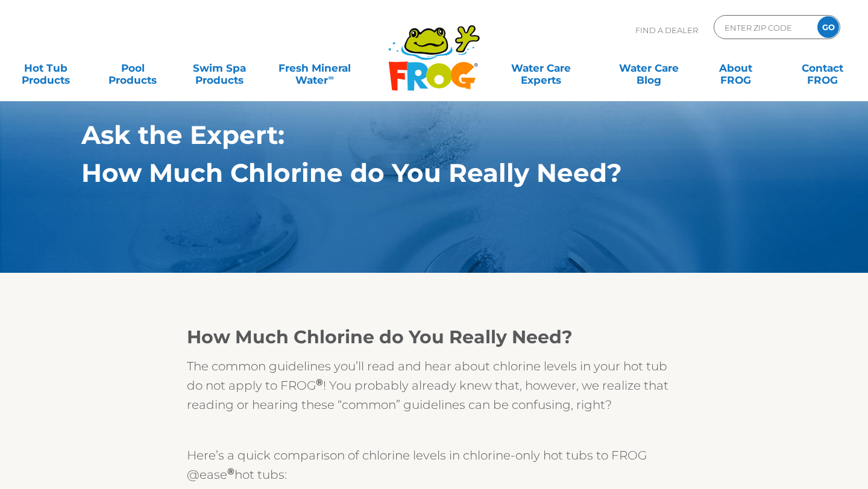 The height and width of the screenshot is (489, 868). Describe the element at coordinates (405, 135) in the screenshot. I see `h1: Ask the Expert:` at that location.